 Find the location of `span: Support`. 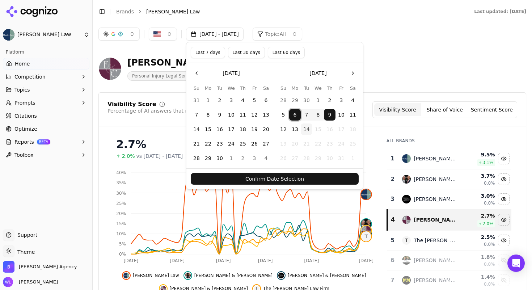

span: Support is located at coordinates (26, 235).